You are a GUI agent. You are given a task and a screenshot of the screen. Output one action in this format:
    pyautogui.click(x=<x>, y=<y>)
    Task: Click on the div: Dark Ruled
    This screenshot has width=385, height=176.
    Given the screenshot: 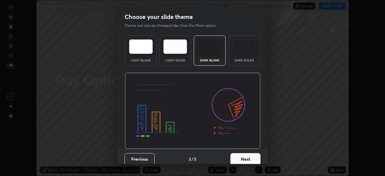 What is the action you would take?
    pyautogui.click(x=244, y=60)
    